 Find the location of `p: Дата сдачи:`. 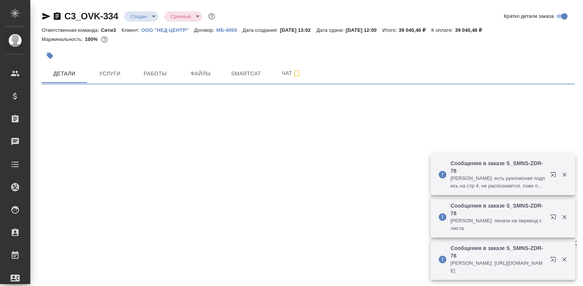

p: Дата сдачи: is located at coordinates (331, 30).